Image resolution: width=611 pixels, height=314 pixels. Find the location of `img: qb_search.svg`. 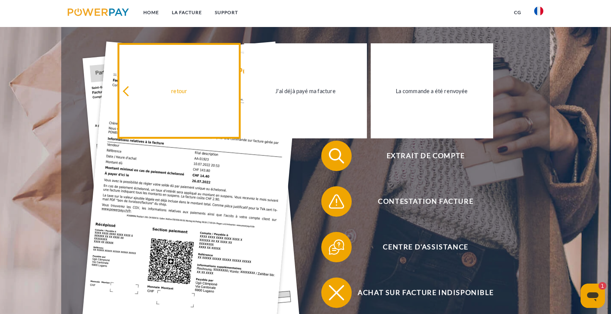

img: qb_search.svg is located at coordinates (337, 156).